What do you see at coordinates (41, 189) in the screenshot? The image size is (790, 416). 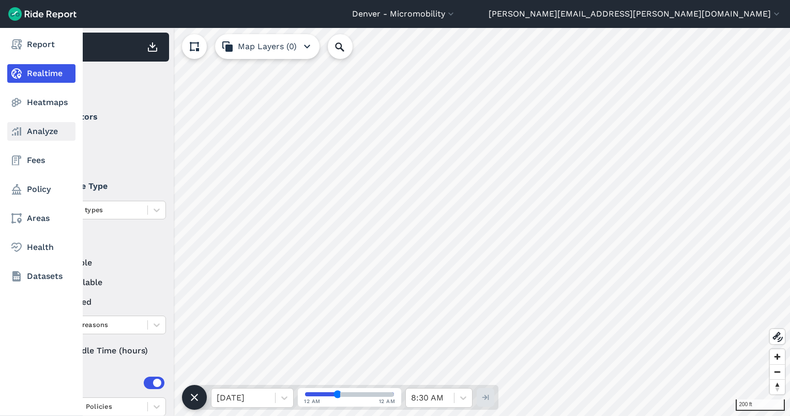 I see `a: Policy` at bounding box center [41, 189].